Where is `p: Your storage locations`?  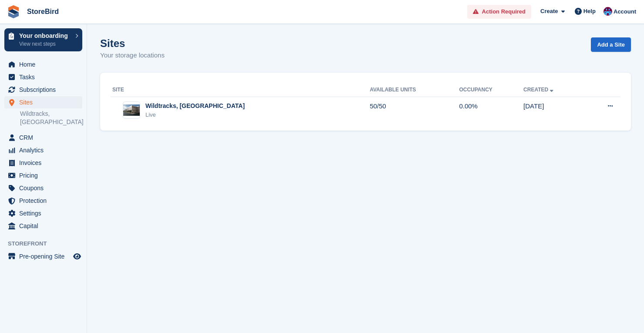
p: Your storage locations is located at coordinates (132, 55).